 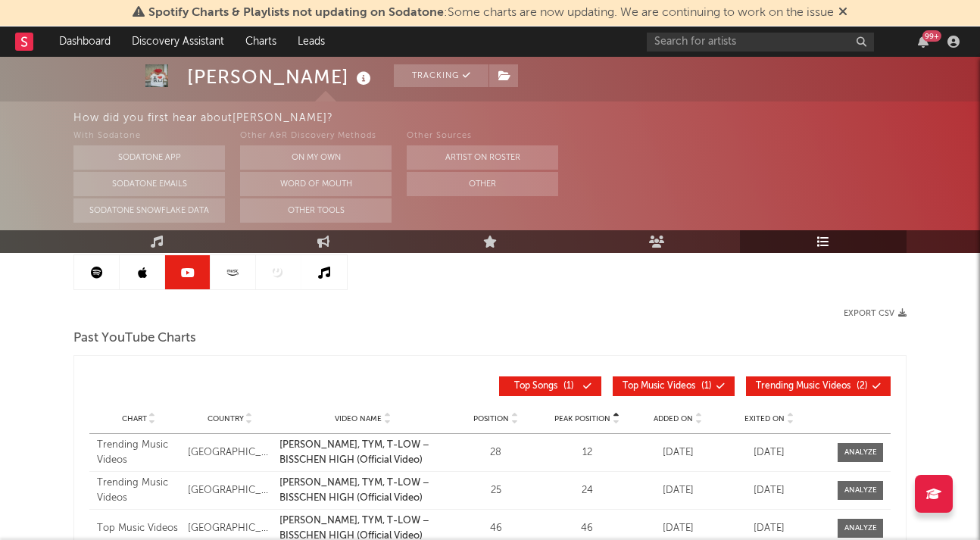 I want to click on button: 99+, so click(x=923, y=42).